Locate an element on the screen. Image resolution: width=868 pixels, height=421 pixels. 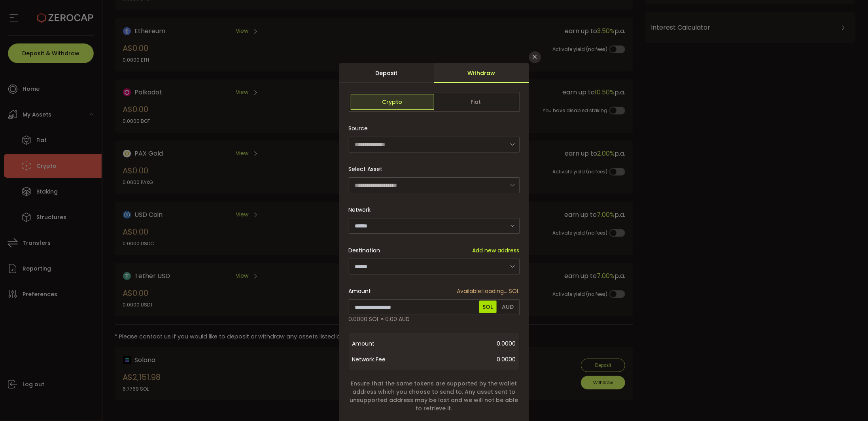
span: SOL is located at coordinates (488, 307).